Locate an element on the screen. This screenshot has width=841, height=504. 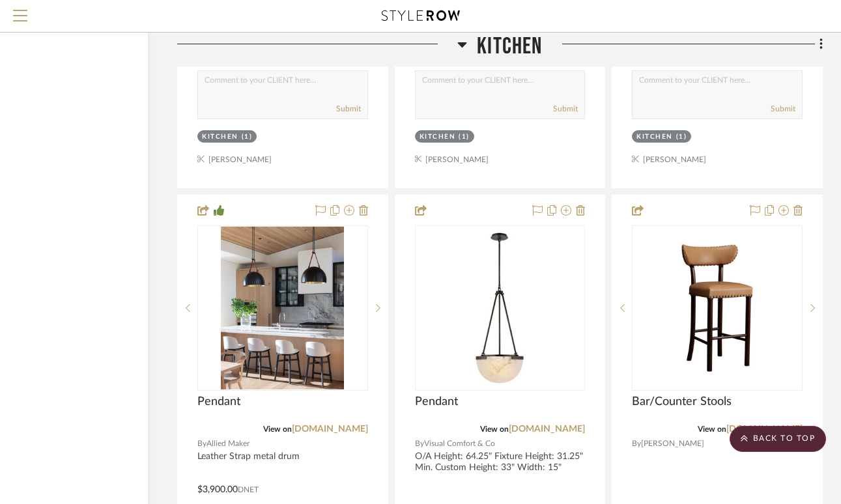
span: Allied Maker is located at coordinates (228, 443).